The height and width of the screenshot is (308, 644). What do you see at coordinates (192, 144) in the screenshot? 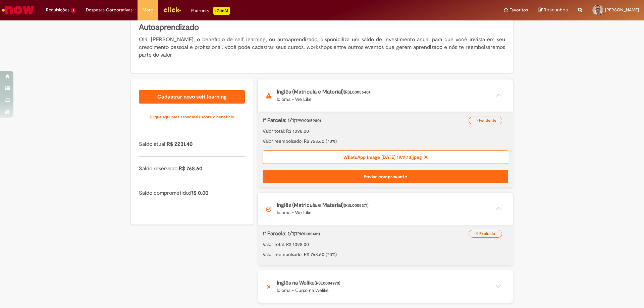
I see `p: Saldo atual:` at bounding box center [192, 144].